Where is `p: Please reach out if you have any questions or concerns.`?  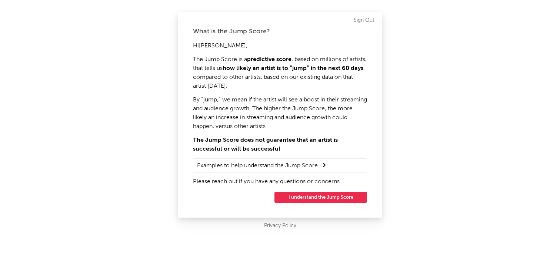 p: Please reach out if you have any questions or concerns. is located at coordinates (280, 182).